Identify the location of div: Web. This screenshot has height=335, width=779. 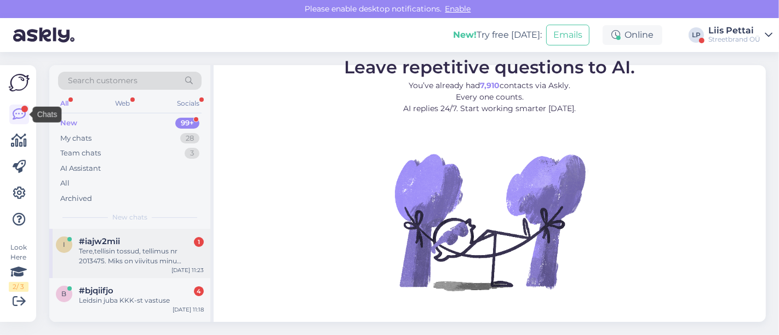
(123, 103).